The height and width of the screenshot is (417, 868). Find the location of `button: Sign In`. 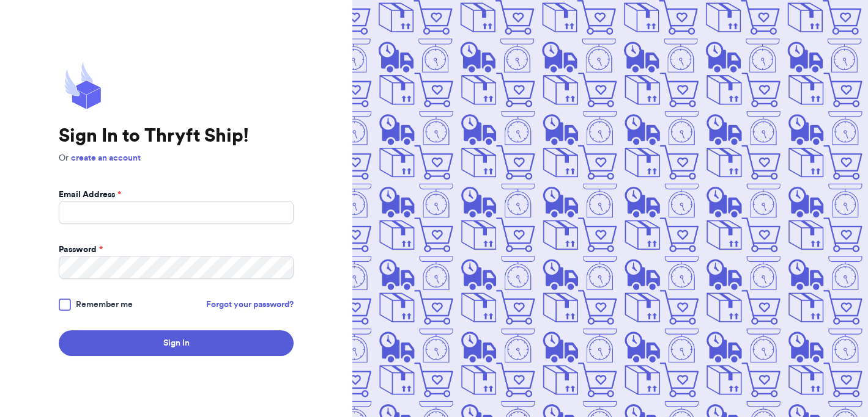

button: Sign In is located at coordinates (176, 343).